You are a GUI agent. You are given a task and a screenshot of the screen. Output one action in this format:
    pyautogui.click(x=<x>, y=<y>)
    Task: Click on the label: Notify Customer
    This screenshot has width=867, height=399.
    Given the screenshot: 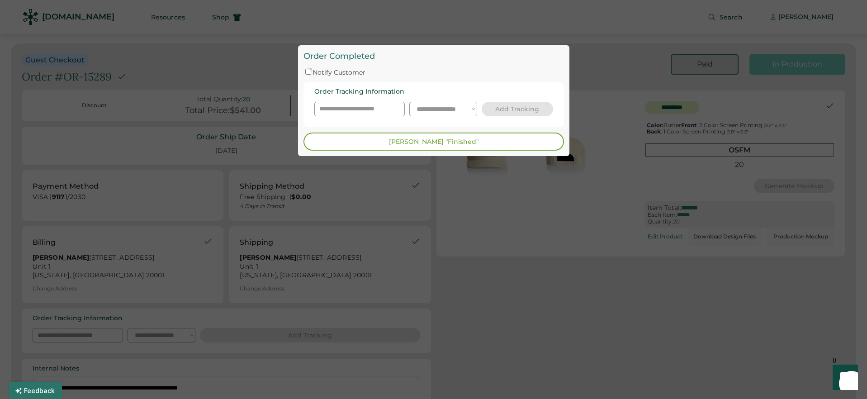 What is the action you would take?
    pyautogui.click(x=339, y=72)
    